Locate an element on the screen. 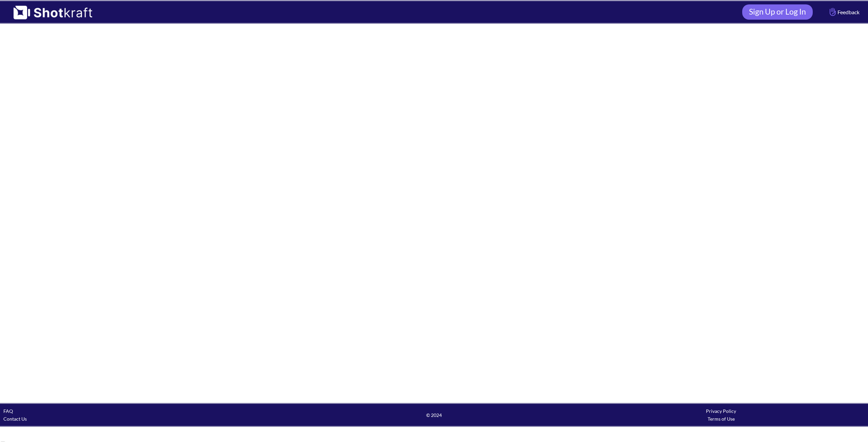 Image resolution: width=868 pixels, height=442 pixels. img: Hand Icon is located at coordinates (833, 12).